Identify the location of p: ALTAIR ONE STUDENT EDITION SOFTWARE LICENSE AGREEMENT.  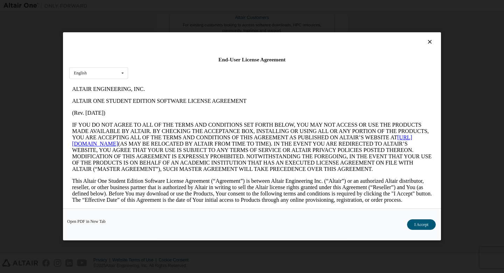
(183, 18).